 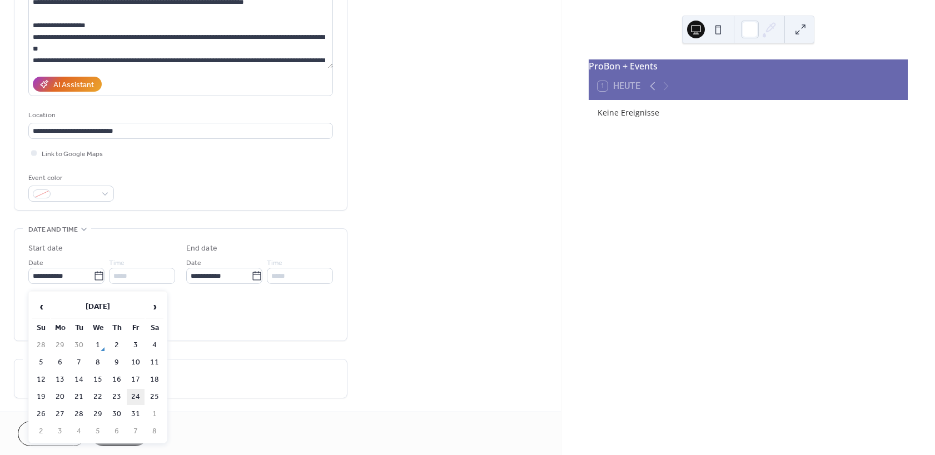 What do you see at coordinates (117, 380) in the screenshot?
I see `td: 16` at bounding box center [117, 380].